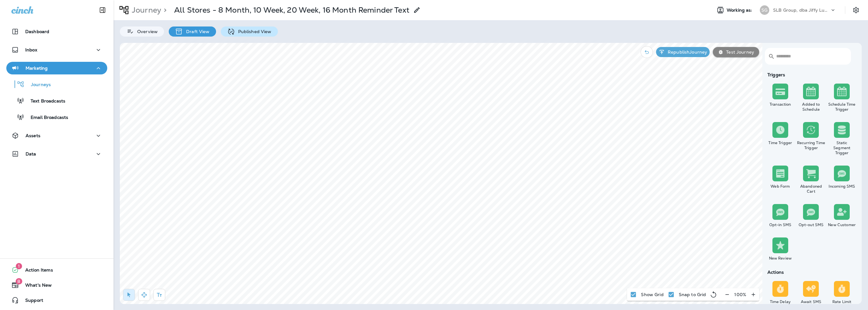 This screenshot has width=868, height=310. I want to click on div: All Stores - 8 Month, 10 Week, 20 Week, 16 Month Reminder Text, so click(292, 11).